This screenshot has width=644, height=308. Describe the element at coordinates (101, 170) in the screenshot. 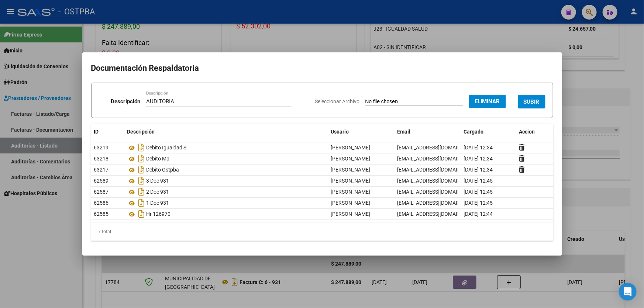

I see `span: 63217` at that location.